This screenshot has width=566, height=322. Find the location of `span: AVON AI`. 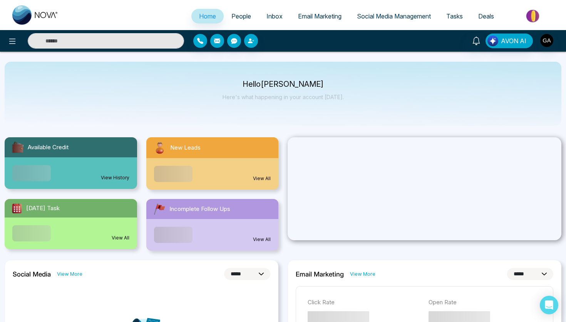

span: AVON AI is located at coordinates (514, 41).